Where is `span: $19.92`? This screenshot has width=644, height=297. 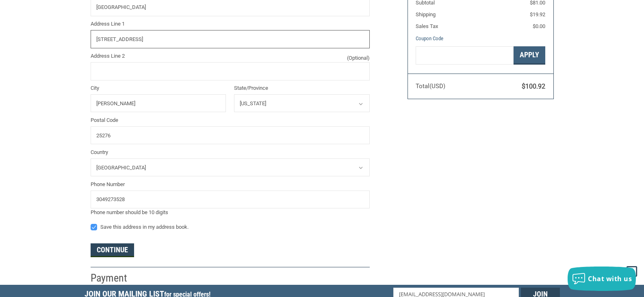 span: $19.92 is located at coordinates (538, 14).